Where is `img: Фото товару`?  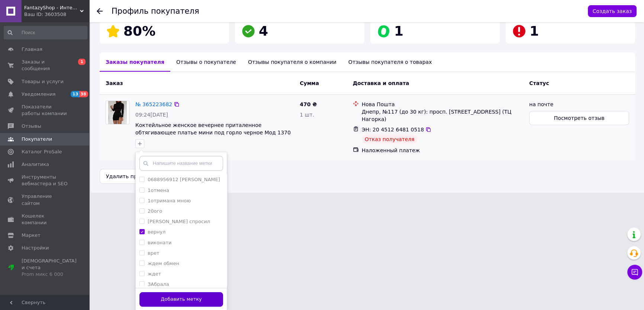
img: Фото товару is located at coordinates (117, 112).